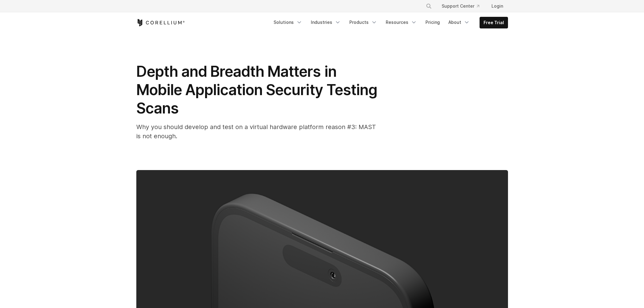 The width and height of the screenshot is (644, 308). I want to click on a: Industries, so click(326, 23).